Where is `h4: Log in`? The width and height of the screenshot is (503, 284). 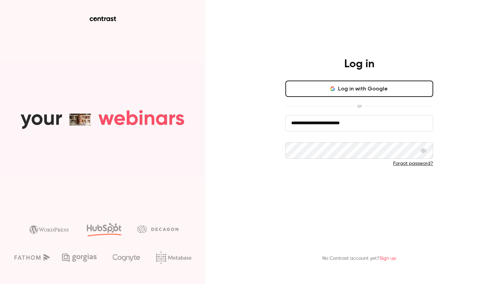 h4: Log in is located at coordinates (359, 64).